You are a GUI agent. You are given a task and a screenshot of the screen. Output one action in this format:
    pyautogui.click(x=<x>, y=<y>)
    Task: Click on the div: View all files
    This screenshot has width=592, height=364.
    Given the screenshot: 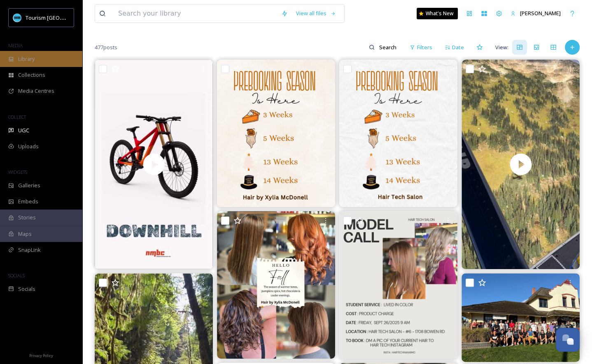 What is the action you would take?
    pyautogui.click(x=316, y=13)
    